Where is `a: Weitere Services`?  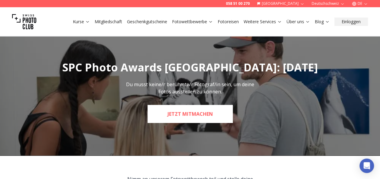
a: Weitere Services is located at coordinates (263, 22).